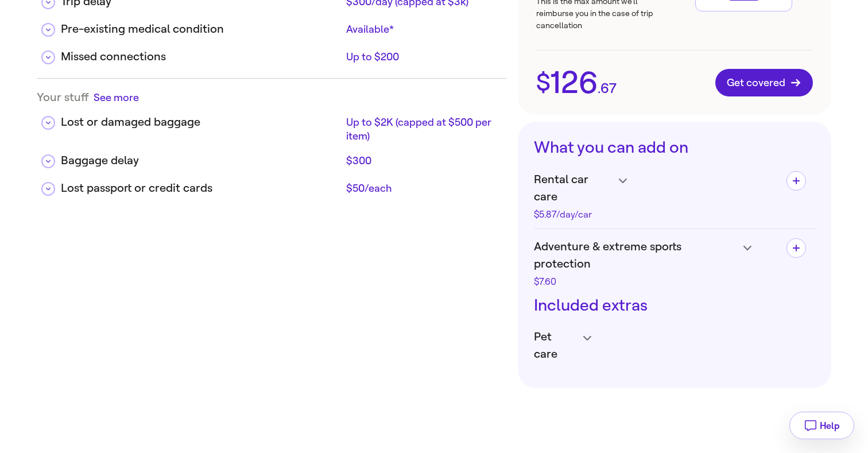 This screenshot has width=868, height=453. Describe the element at coordinates (829, 426) in the screenshot. I see `span: Help` at that location.